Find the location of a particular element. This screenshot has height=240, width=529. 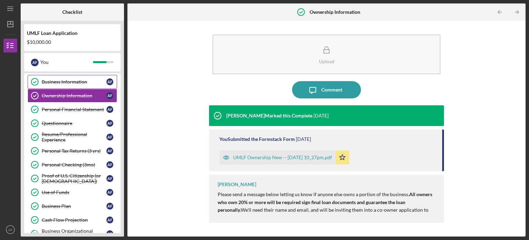

div: Business Organizational Documents is located at coordinates (74, 233).